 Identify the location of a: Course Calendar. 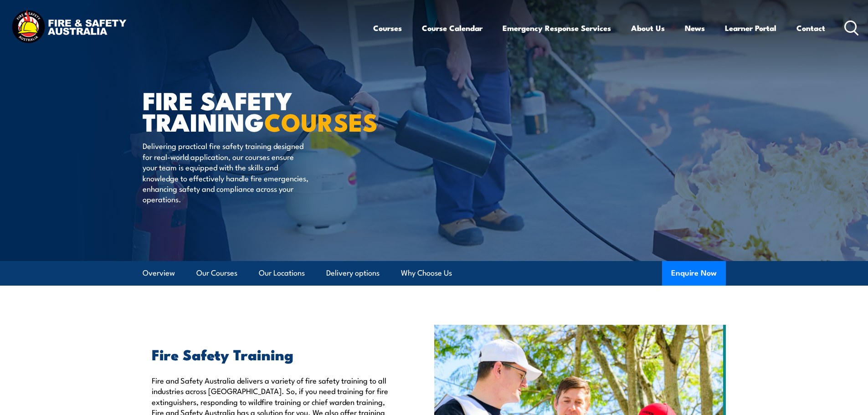
(452, 28).